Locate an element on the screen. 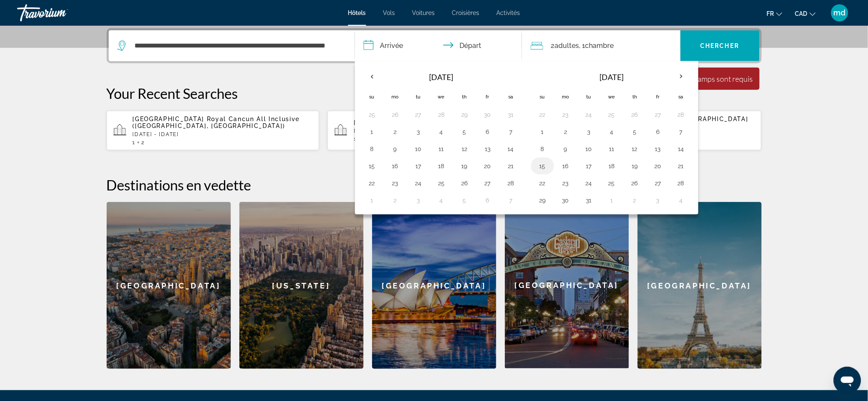  span: CAD is located at coordinates (801, 14).